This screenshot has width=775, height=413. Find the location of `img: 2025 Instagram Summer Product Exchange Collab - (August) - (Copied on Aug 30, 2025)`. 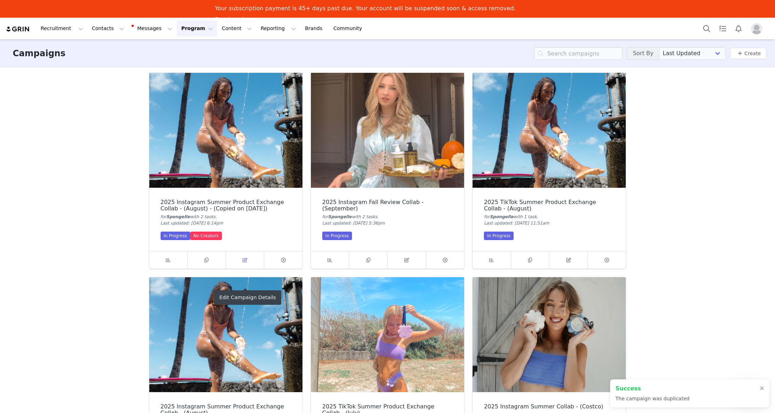

img: 2025 Instagram Summer Product Exchange Collab - (August) - (Copied on Aug 30, 2025) is located at coordinates (226, 130).